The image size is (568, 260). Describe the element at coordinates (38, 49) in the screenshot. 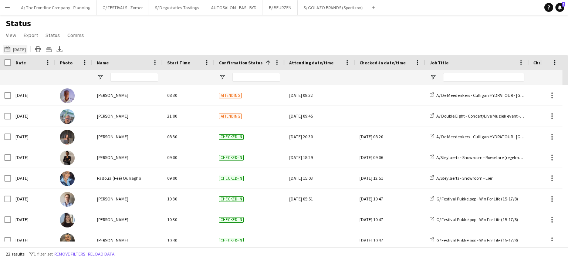

I see `app-action-btn: Print` at that location.